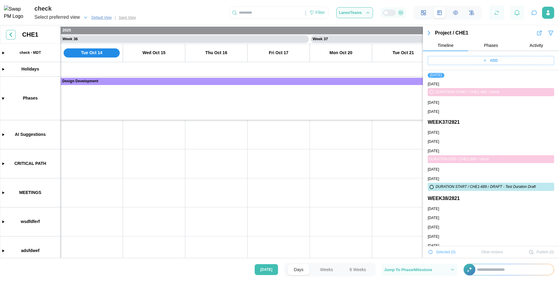 Image resolution: width=559 pixels, height=282 pixels. I want to click on button: Open project assistant, so click(534, 13).